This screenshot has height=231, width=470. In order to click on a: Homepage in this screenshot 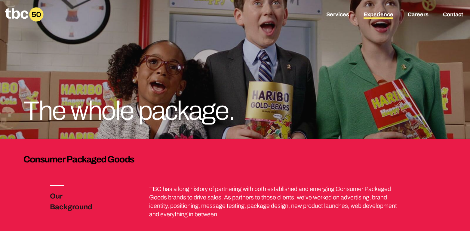, I will do `click(24, 14)`.